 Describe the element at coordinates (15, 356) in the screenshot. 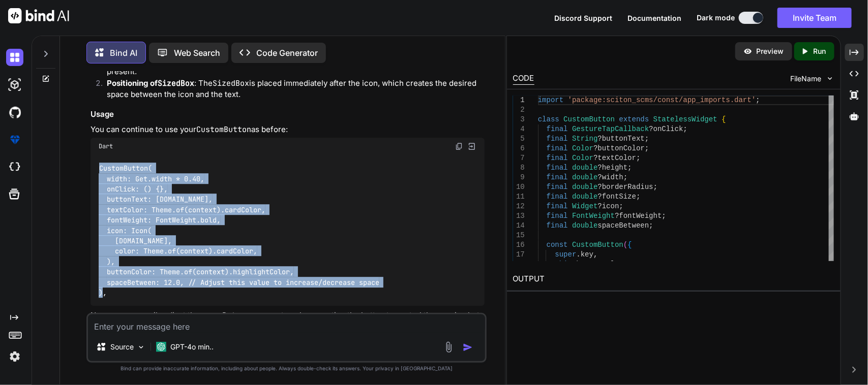

I see `img: settings` at that location.